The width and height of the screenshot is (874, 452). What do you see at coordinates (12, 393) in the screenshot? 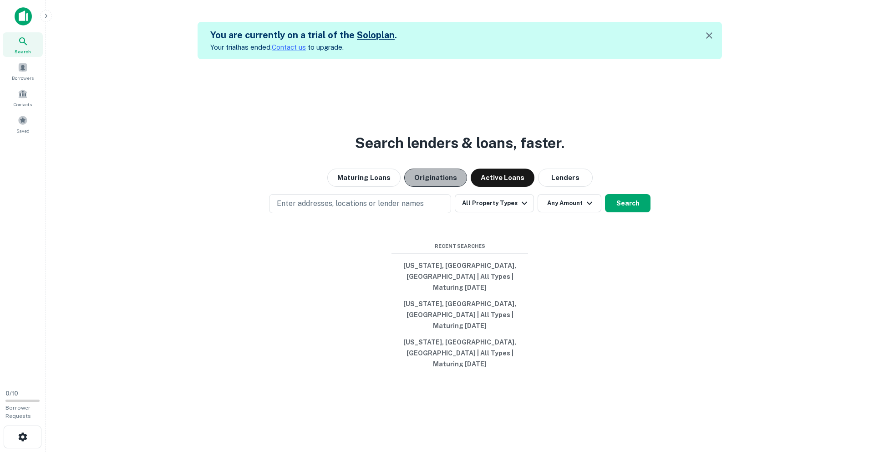
I see `span: 0 / 10` at bounding box center [12, 393].